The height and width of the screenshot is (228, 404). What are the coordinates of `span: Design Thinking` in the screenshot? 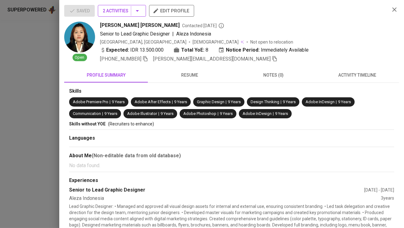 It's located at (265, 102).